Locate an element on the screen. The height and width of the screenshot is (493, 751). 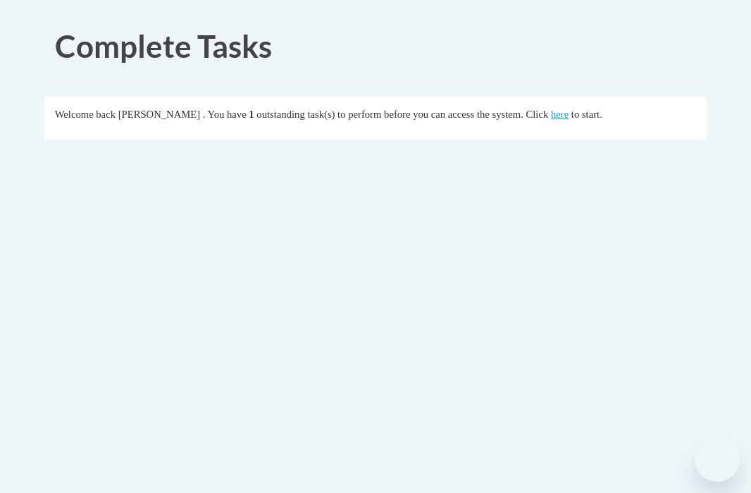
span: Welcome back is located at coordinates (85, 114).